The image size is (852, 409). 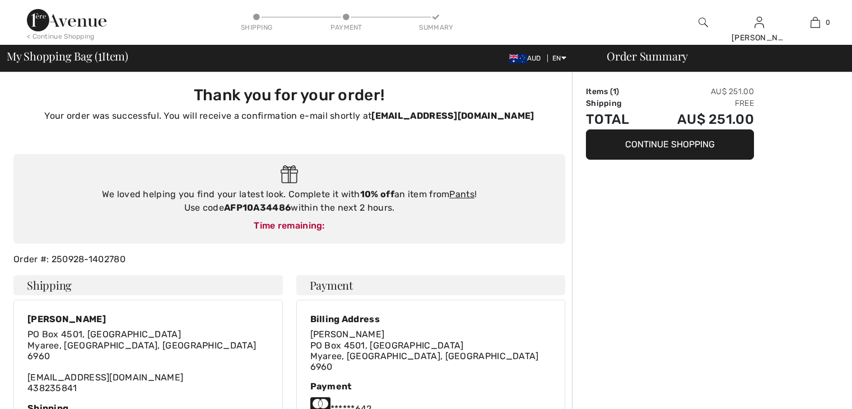 What do you see at coordinates (527, 58) in the screenshot?
I see `span: AUD` at bounding box center [527, 58].